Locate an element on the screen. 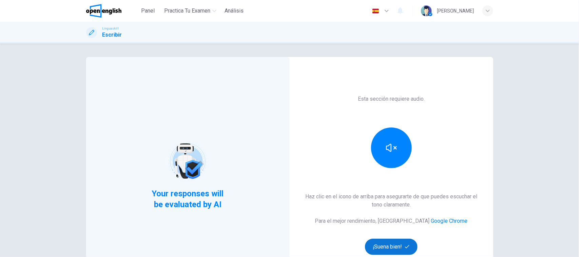 Image resolution: width=579 pixels, height=257 pixels. span: Análisis is located at coordinates (234, 11).